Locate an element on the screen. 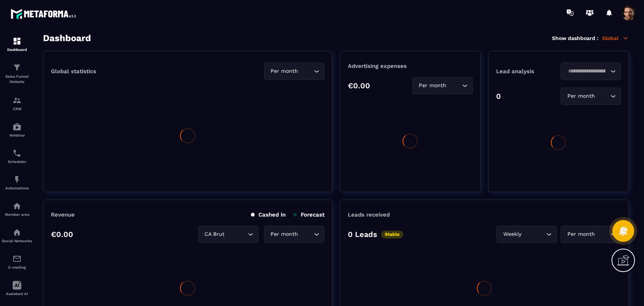  p: 0 is located at coordinates (499, 96).